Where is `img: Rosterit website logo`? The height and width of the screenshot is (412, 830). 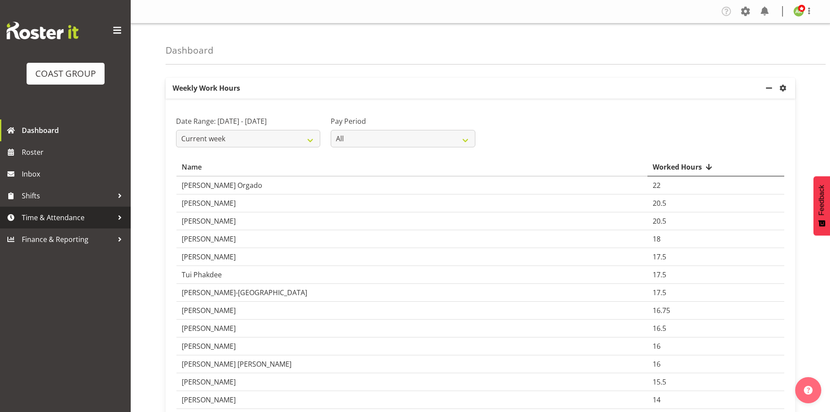 img: Rosterit website logo is located at coordinates (42, 30).